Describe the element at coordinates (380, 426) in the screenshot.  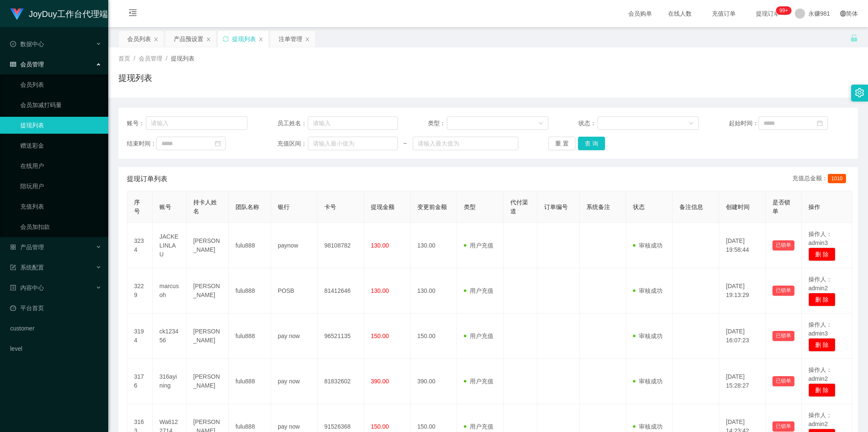
I see `span: 150.00` at that location.